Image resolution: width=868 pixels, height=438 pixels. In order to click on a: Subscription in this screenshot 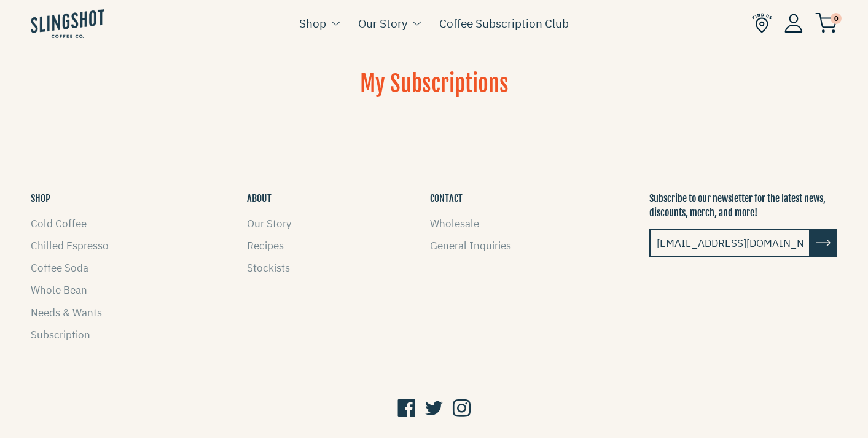, I will do `click(60, 334)`.